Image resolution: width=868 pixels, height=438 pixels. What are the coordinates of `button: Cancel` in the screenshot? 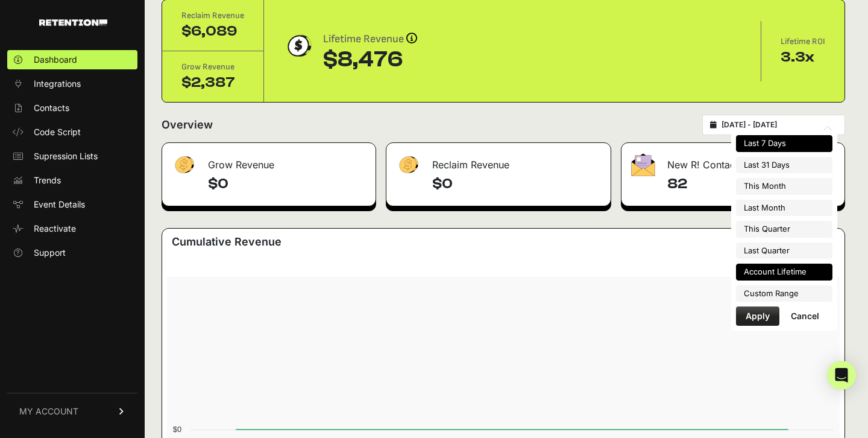 It's located at (804, 316).